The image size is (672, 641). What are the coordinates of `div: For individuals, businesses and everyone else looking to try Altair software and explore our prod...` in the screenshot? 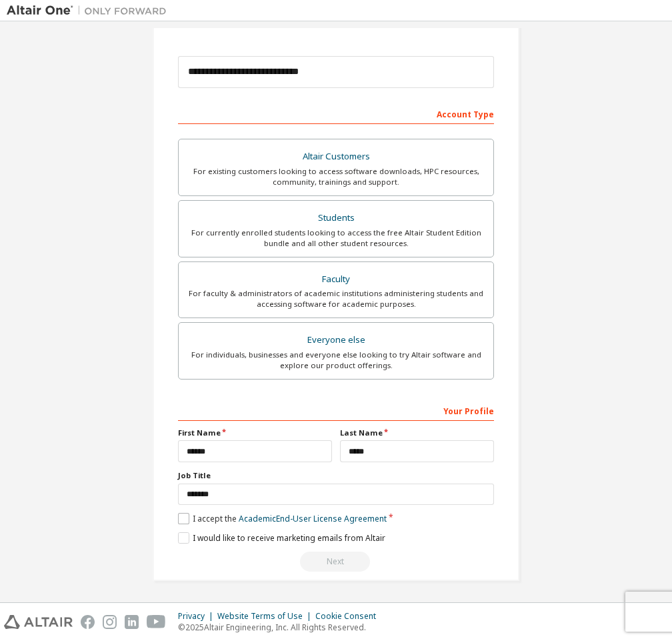 It's located at (336, 360).